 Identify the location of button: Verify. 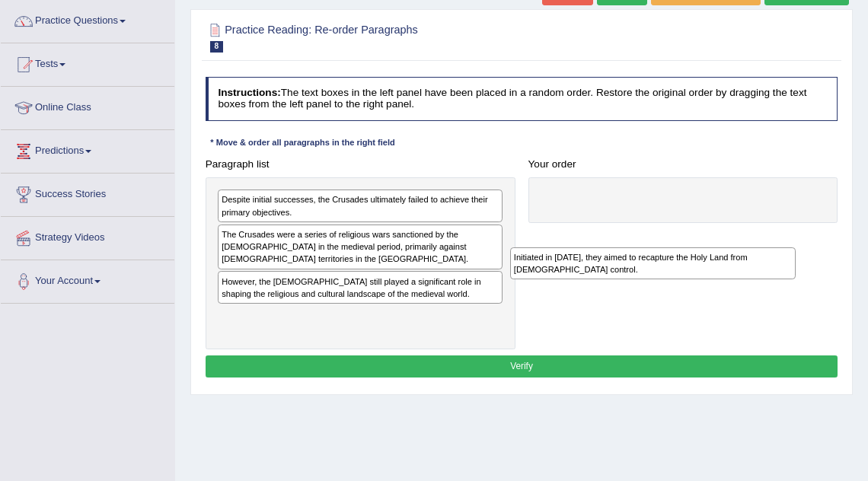
(522, 366).